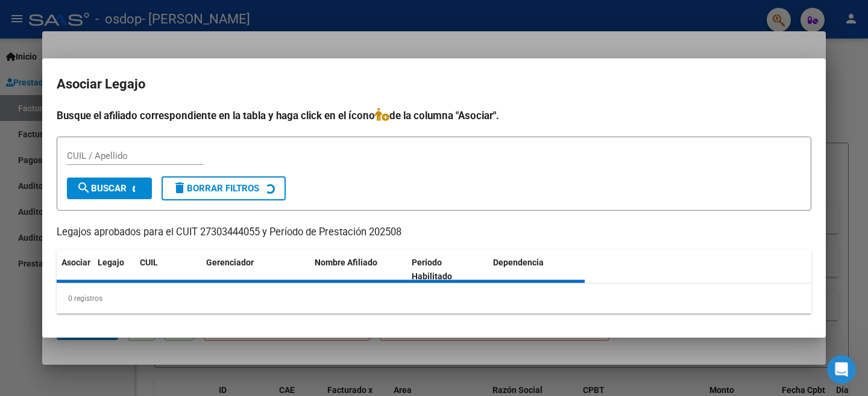 This screenshot has width=868, height=396. I want to click on h2: Asociar Legajo, so click(434, 84).